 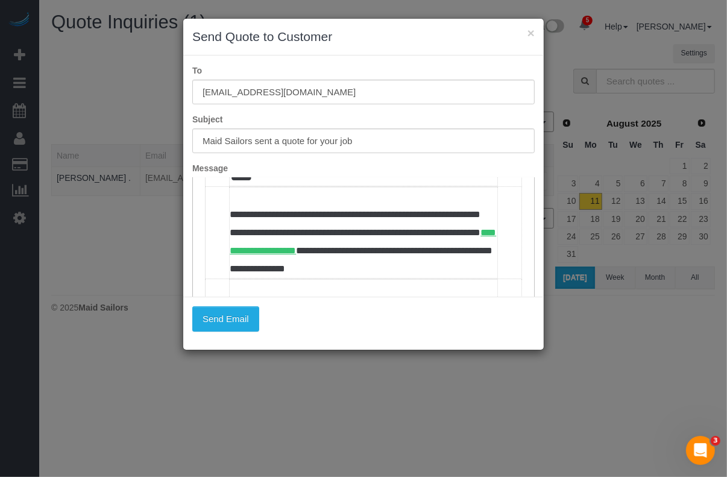 I want to click on label: Subject, so click(x=364, y=119).